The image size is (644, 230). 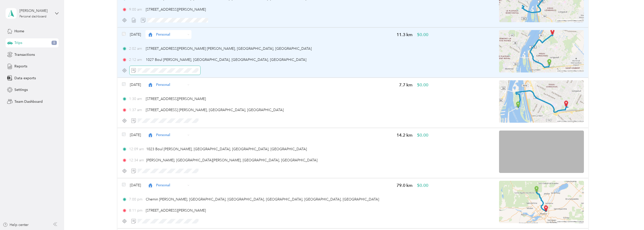 I want to click on span: 2:02 am, so click(x=136, y=48).